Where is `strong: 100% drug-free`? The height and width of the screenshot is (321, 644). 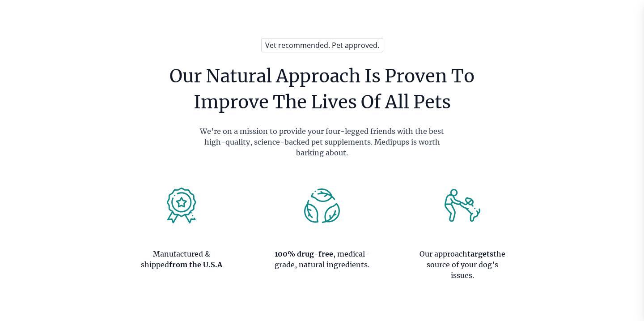
strong: 100% drug-free is located at coordinates (304, 254).